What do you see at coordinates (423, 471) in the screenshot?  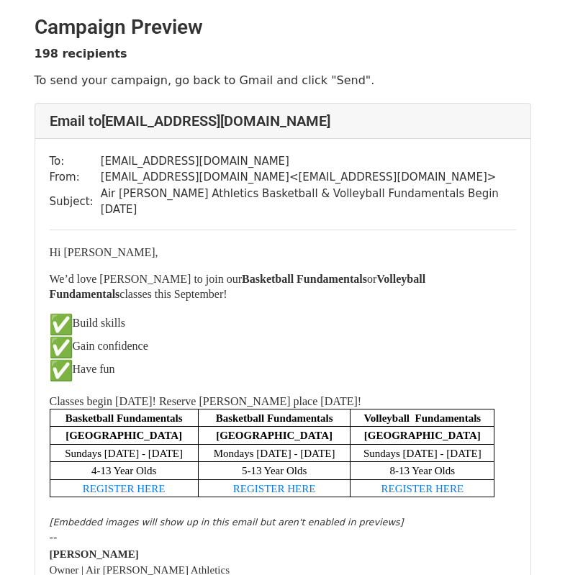 I see `font: 8-13 Year Olds` at bounding box center [423, 471].